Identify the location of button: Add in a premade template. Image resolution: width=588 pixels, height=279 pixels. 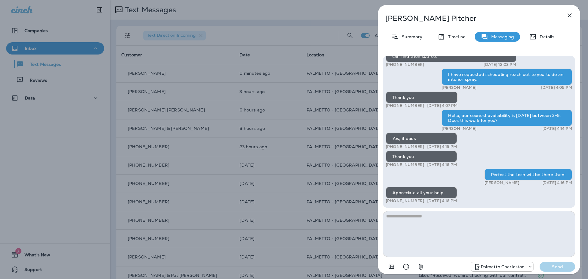
(392, 267).